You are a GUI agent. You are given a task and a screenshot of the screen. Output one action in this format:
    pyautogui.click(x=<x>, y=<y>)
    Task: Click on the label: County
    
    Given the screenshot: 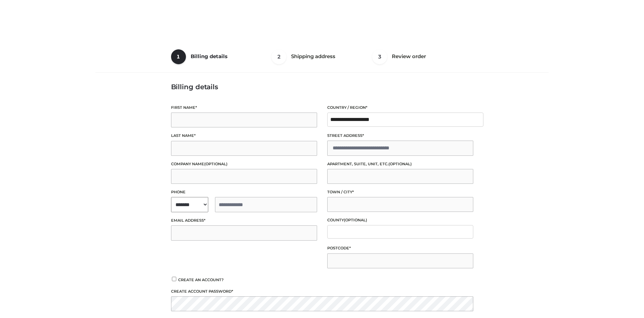 What is the action you would take?
    pyautogui.click(x=400, y=220)
    